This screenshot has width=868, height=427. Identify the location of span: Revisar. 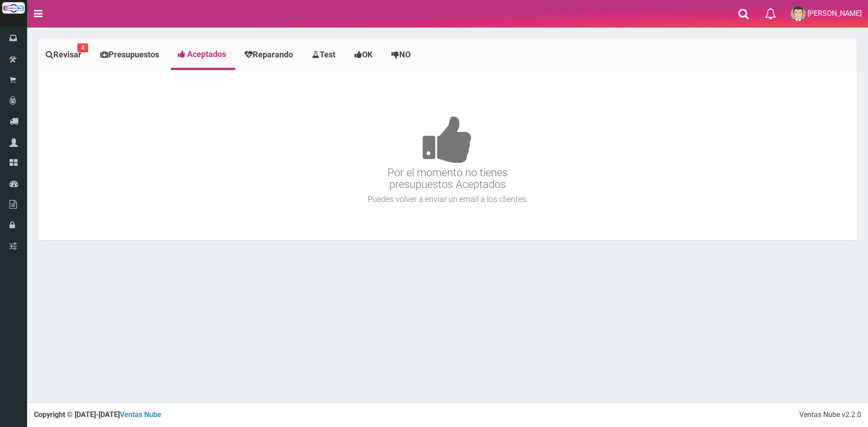
(67, 54).